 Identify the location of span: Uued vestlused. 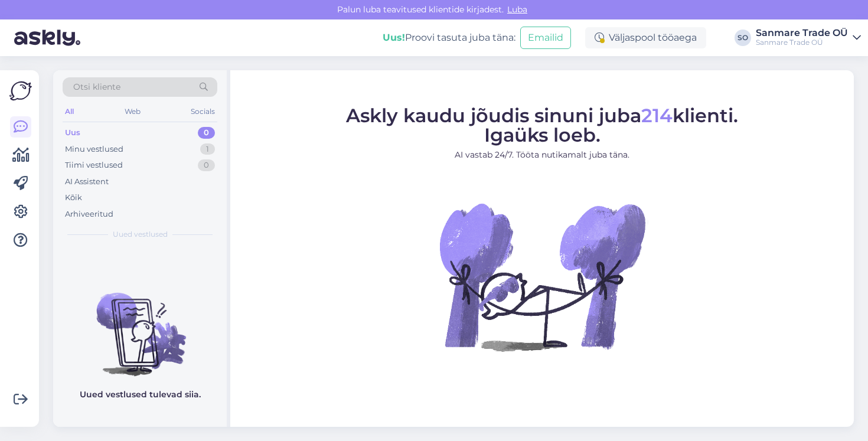
(140, 234).